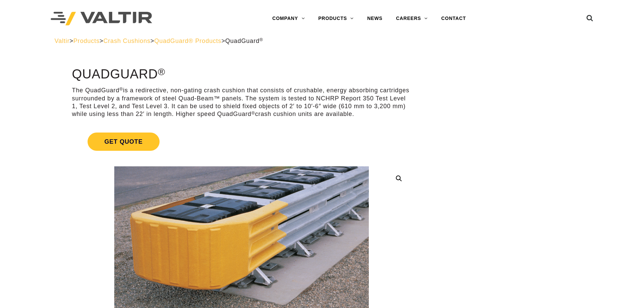 The image size is (644, 308). What do you see at coordinates (188, 41) in the screenshot?
I see `a: QuadGuard® Products` at bounding box center [188, 41].